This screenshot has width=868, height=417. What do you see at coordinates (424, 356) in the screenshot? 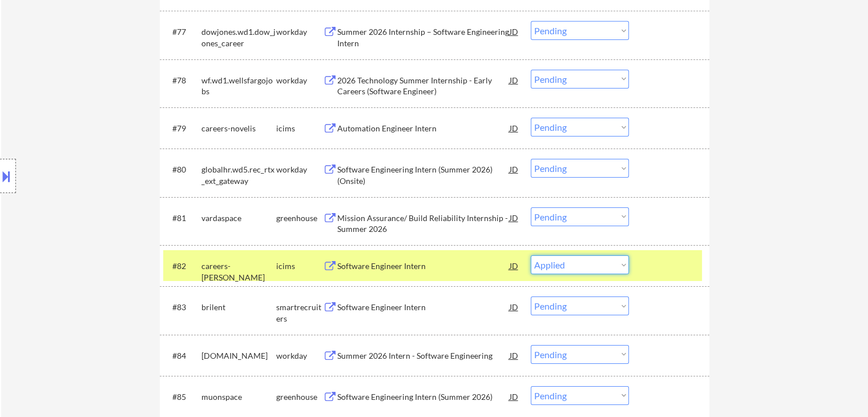
I see `div: Summer 2026 Intern - Software Engineering` at bounding box center [424, 356].